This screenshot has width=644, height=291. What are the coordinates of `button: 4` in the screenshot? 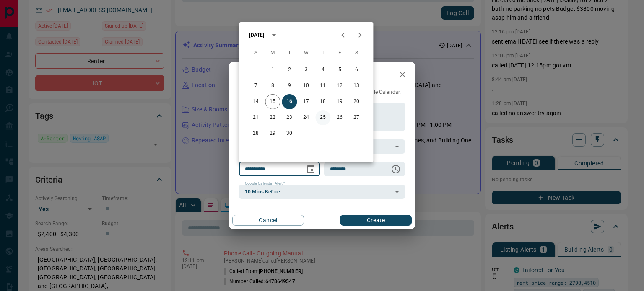 It's located at (323, 70).